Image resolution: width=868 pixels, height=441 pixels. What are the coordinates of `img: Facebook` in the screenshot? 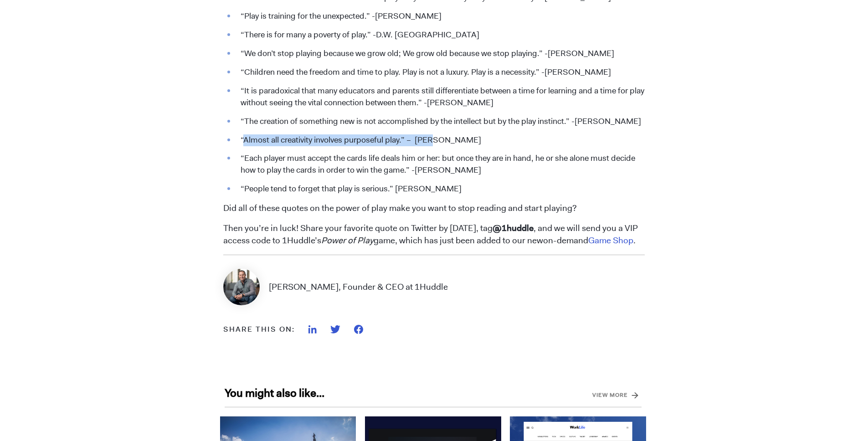 It's located at (359, 329).